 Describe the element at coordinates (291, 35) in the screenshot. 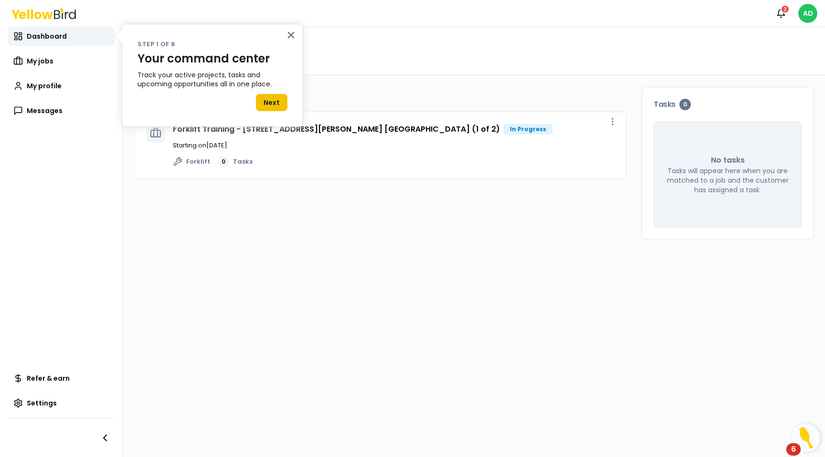

I see `button: Close` at that location.